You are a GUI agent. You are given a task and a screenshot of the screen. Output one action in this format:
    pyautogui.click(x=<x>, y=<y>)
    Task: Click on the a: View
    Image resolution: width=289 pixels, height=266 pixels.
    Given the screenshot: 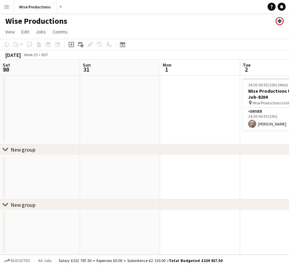 What is the action you would take?
    pyautogui.click(x=10, y=32)
    